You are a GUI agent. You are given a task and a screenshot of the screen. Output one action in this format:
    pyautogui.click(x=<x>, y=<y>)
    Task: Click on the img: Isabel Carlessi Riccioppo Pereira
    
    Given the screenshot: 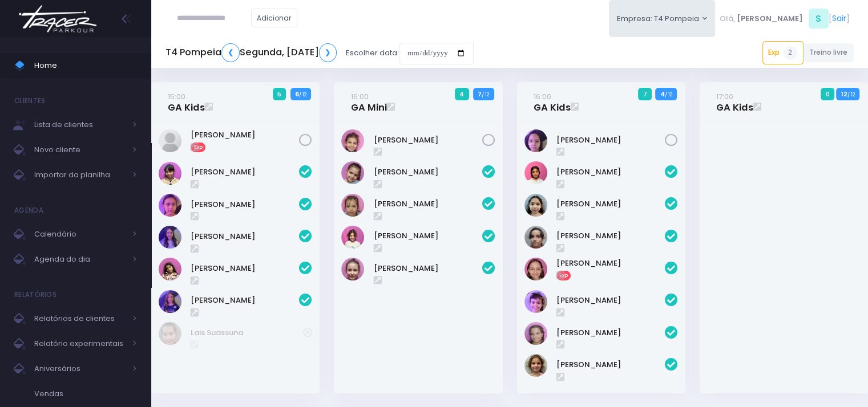 What is the action you would take?
    pyautogui.click(x=170, y=141)
    